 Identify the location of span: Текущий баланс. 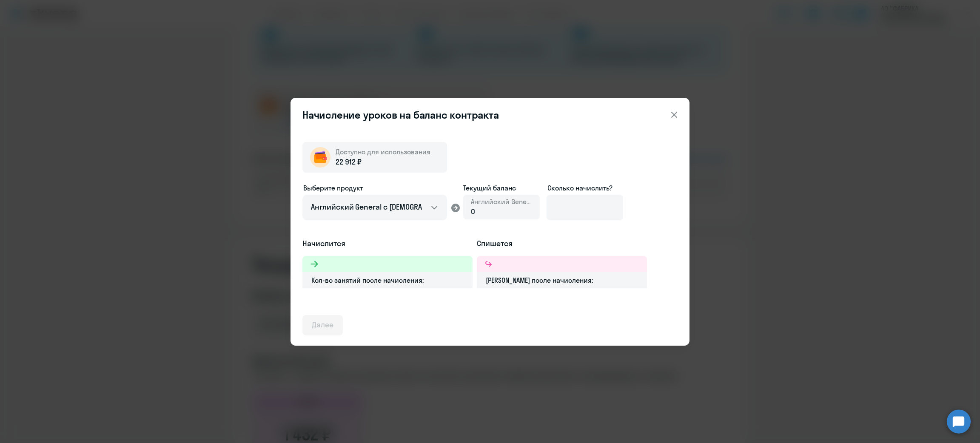
(501, 188).